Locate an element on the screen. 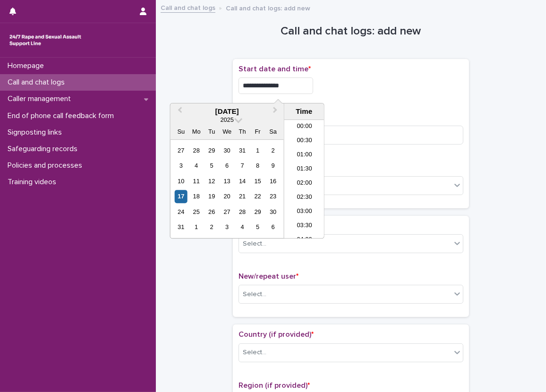 The width and height of the screenshot is (546, 392). div: Choose Saturday, August 30th, 2025 is located at coordinates (273, 211).